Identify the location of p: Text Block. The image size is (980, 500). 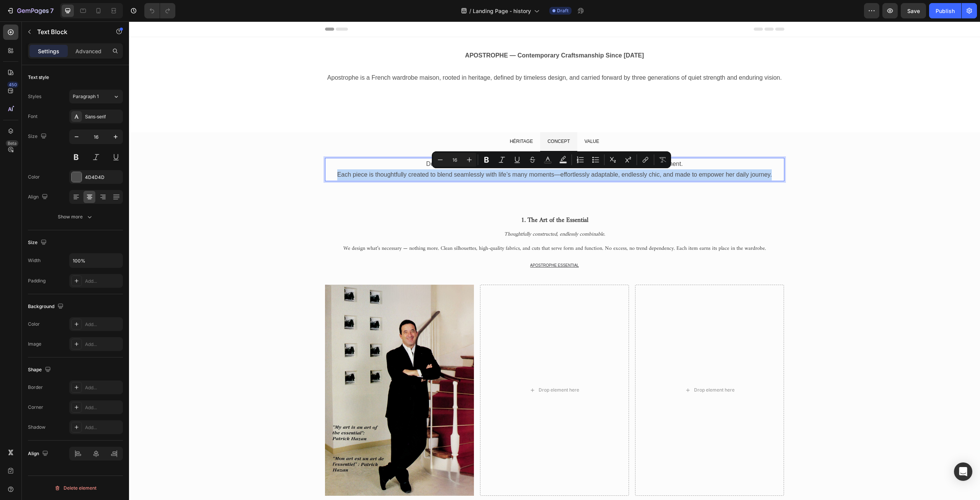
(70, 32).